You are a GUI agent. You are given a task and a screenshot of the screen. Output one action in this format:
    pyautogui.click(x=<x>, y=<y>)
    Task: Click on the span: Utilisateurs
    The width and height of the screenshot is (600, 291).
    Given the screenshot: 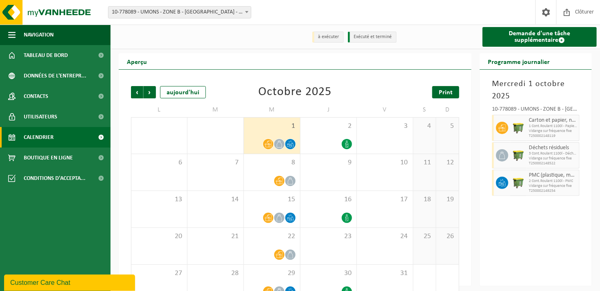 What is the action you would take?
    pyautogui.click(x=41, y=117)
    